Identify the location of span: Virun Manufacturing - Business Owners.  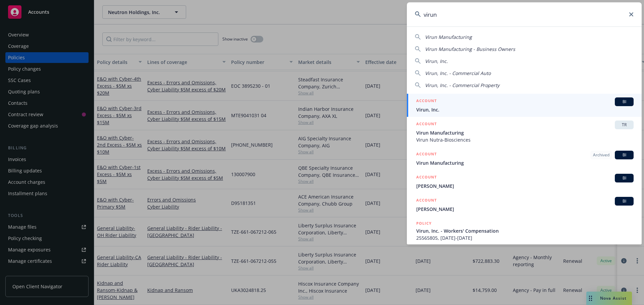
(470, 49).